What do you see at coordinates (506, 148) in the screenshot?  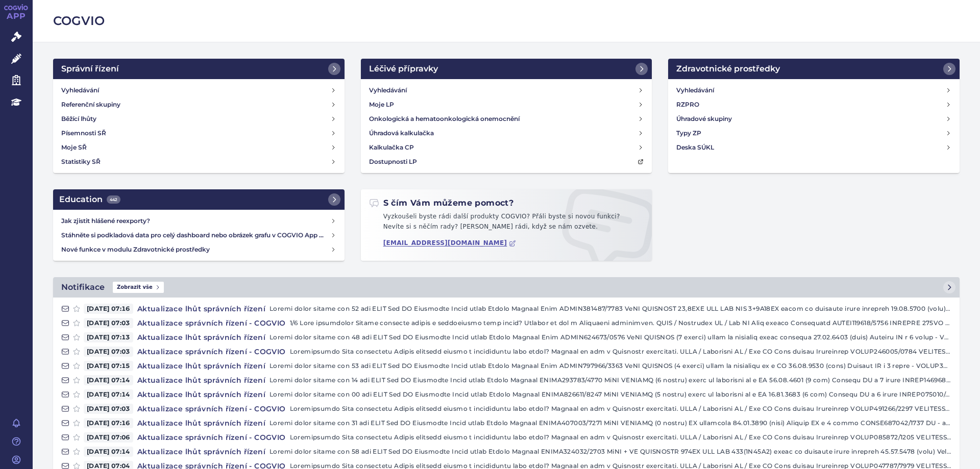 I see `a: Kalkulačka CP` at bounding box center [506, 148].